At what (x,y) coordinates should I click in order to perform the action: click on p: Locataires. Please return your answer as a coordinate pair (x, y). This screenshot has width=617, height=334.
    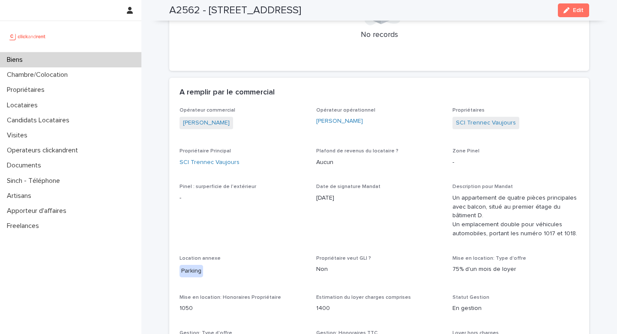
    Looking at the image, I should click on (24, 105).